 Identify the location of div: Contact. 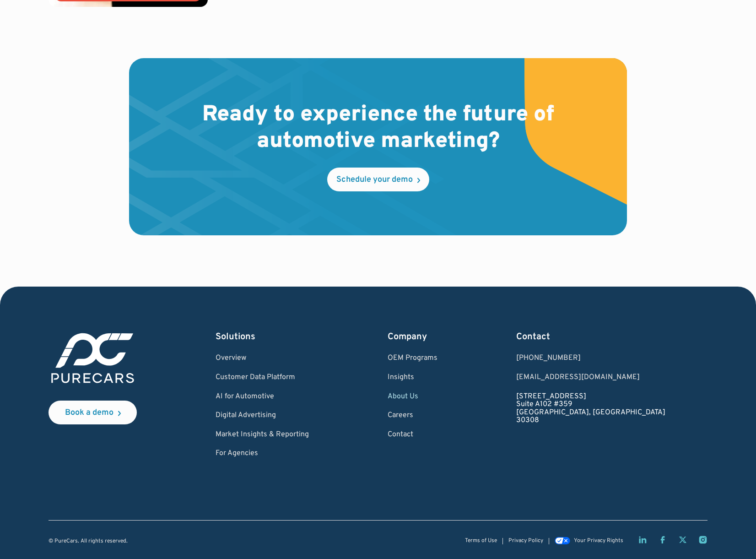
(591, 337).